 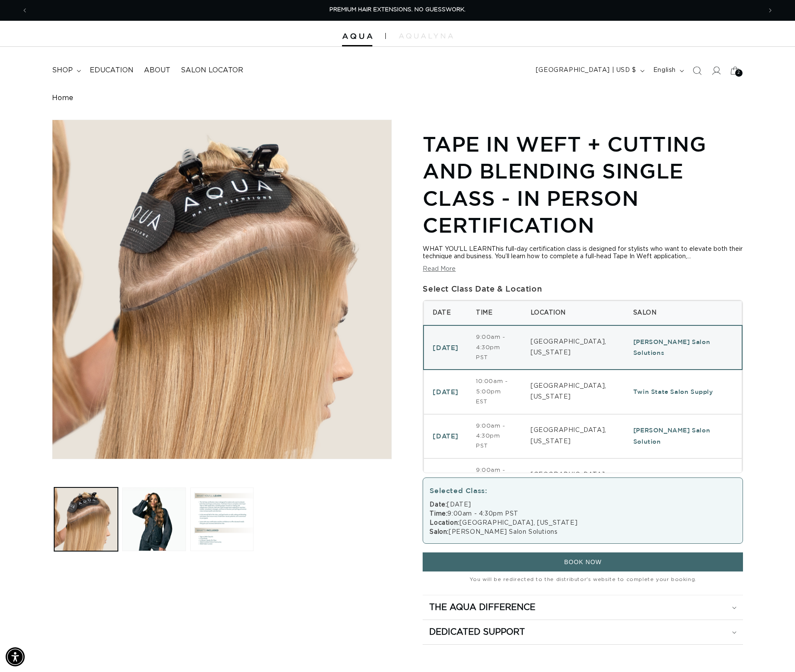 I want to click on th: Location, so click(x=573, y=313).